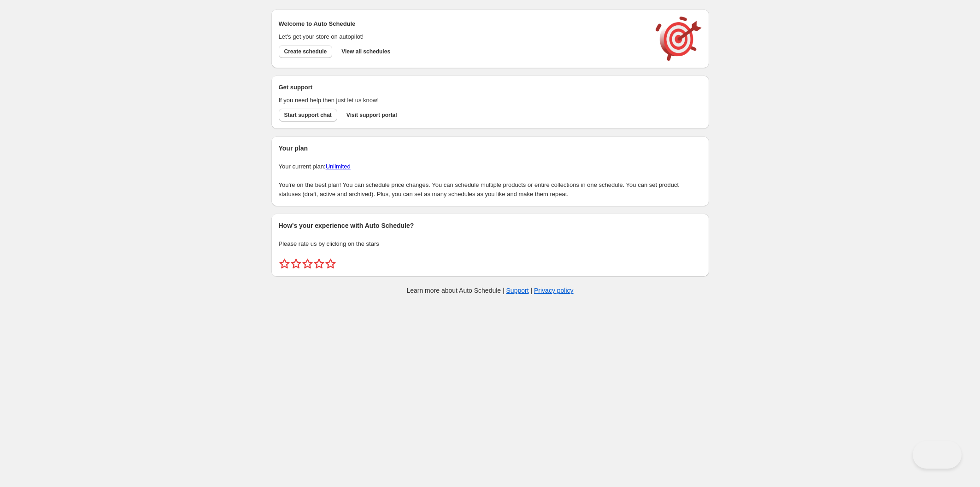 Image resolution: width=980 pixels, height=487 pixels. I want to click on p: If you need help then just let us know!, so click(463, 100).